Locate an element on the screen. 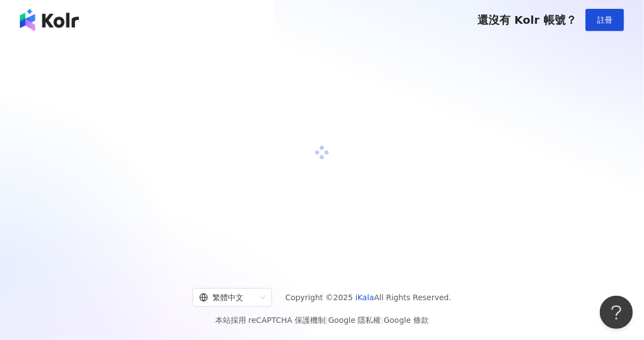  a: iKala is located at coordinates (365, 297).